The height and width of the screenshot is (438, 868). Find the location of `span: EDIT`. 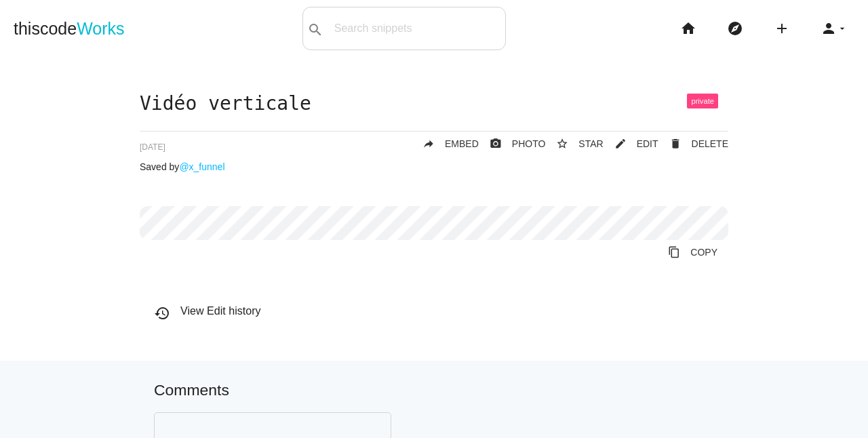

span: EDIT is located at coordinates (648, 144).